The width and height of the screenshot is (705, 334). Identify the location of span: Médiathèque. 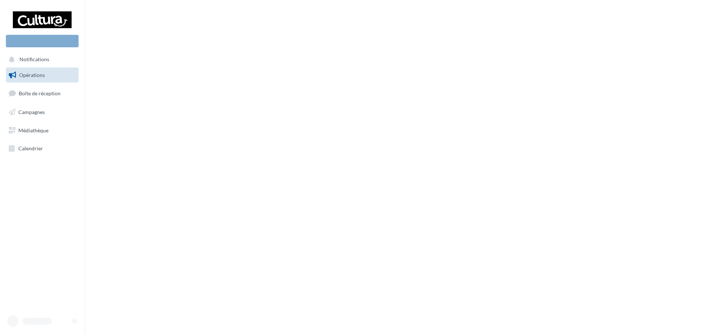
(33, 130).